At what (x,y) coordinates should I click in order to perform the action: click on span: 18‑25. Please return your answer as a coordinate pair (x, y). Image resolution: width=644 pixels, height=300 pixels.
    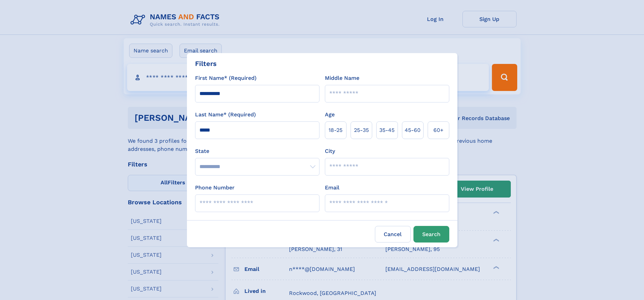
    Looking at the image, I should click on (335, 130).